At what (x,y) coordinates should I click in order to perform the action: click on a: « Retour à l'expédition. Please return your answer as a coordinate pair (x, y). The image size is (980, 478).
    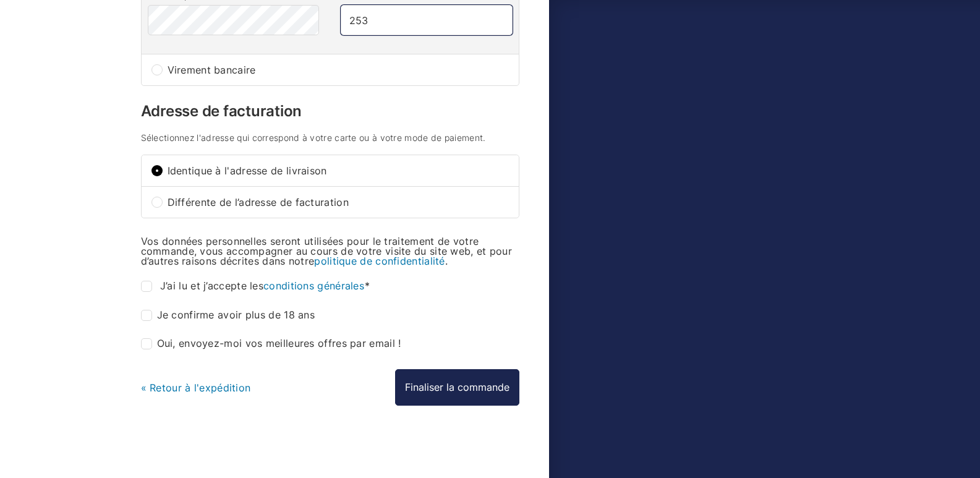
    Looking at the image, I should click on (196, 388).